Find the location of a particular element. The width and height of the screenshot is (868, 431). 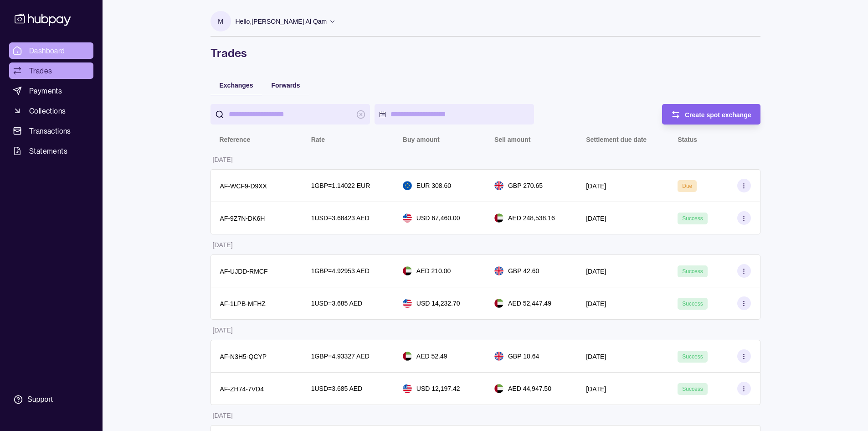

p: AED 210.00 is located at coordinates (434, 271).